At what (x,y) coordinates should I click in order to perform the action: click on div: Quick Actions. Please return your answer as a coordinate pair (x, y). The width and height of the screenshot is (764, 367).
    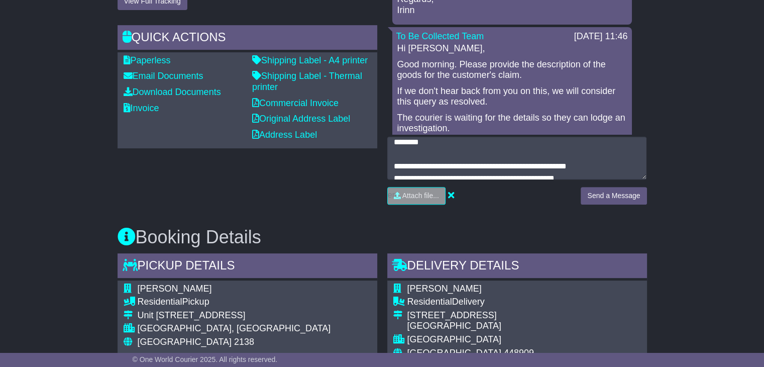
    Looking at the image, I should click on (247, 39).